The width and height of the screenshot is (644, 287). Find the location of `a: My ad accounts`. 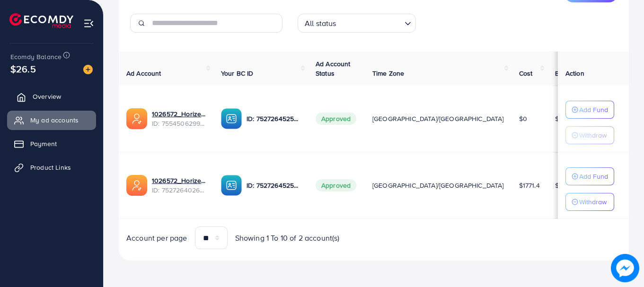

a: My ad accounts is located at coordinates (52, 120).